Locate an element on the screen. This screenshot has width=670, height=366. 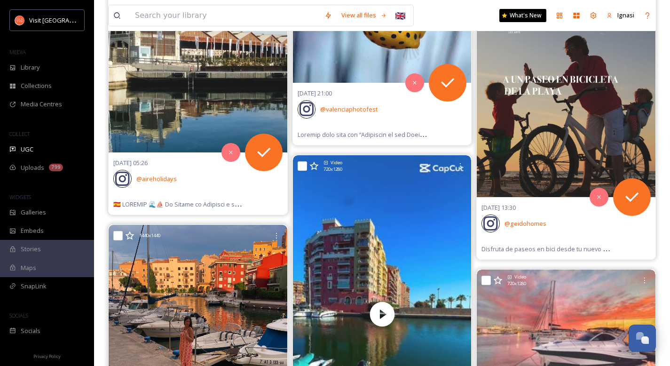
span: Library is located at coordinates (30, 67).